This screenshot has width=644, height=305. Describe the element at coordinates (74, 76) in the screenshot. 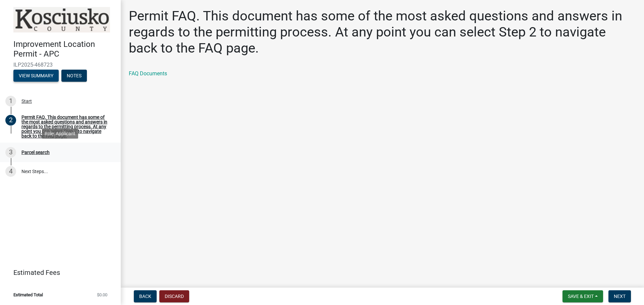

I see `wm-modal-confirm: Notes` at that location.